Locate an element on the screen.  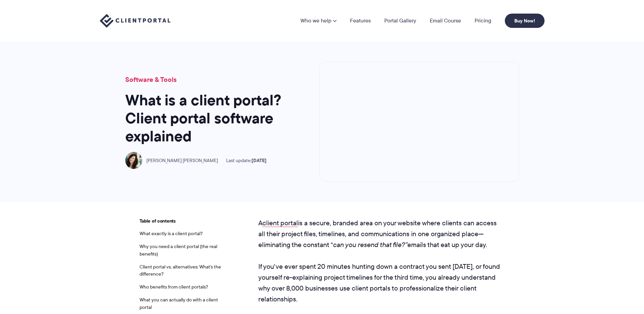
span: Table of contents is located at coordinates (182, 221).